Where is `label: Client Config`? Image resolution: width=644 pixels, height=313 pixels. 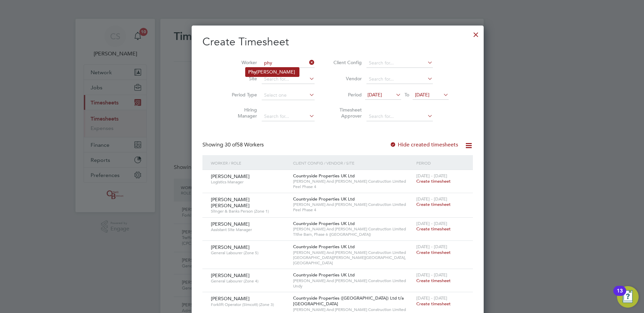 label: Client Config is located at coordinates (347, 62).